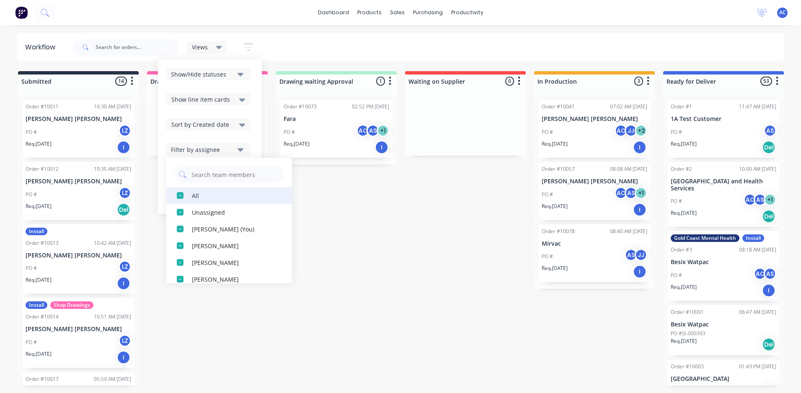 This screenshot has width=801, height=393. I want to click on span: Show line item cards, so click(201, 99).